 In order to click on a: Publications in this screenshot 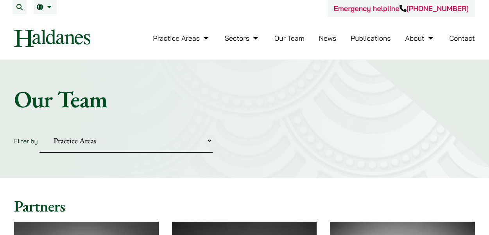, I will do `click(371, 38)`.